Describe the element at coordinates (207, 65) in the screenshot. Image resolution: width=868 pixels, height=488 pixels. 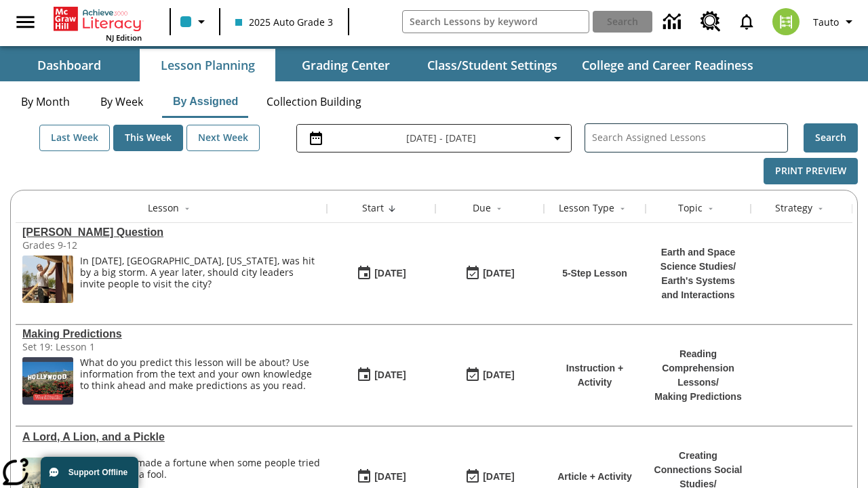
I see `button: Lesson Planning` at that location.